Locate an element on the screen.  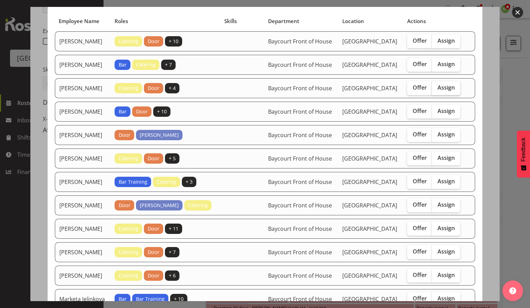
span: Roles is located at coordinates (121, 21).